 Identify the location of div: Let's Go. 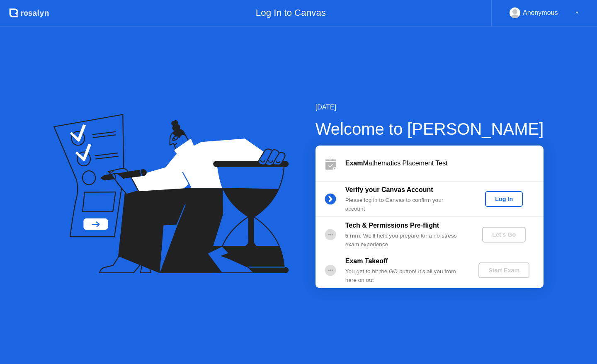
(504, 234).